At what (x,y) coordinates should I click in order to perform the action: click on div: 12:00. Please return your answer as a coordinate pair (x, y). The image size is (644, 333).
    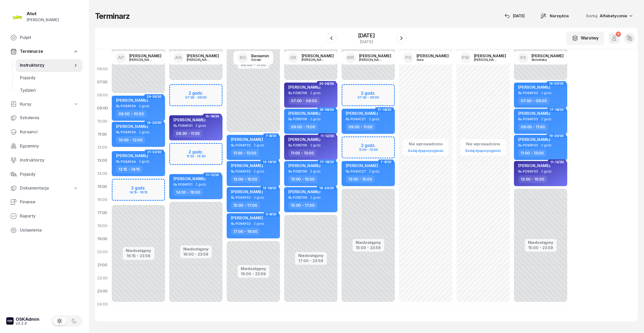
    Looking at the image, I should click on (102, 147).